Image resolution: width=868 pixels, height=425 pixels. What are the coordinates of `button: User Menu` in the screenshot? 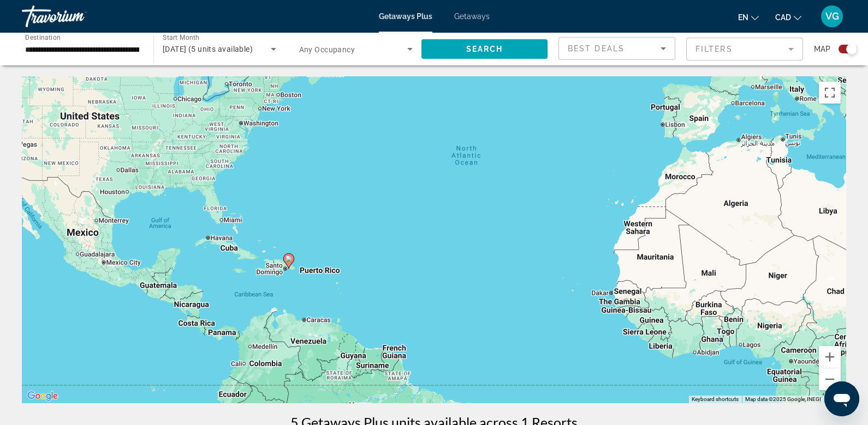 It's located at (832, 16).